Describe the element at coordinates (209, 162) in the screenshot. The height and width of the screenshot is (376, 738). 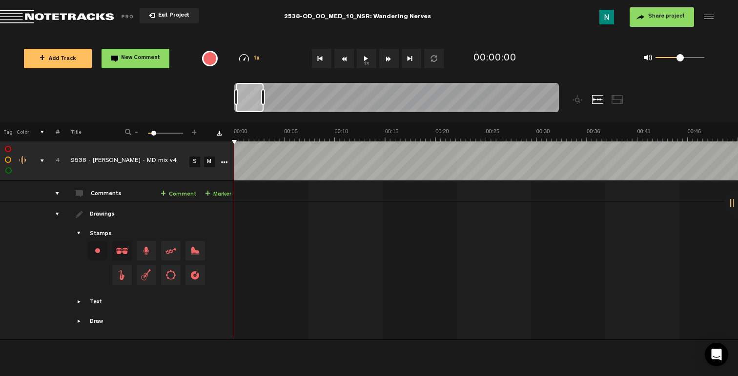
I see `a: M` at that location.